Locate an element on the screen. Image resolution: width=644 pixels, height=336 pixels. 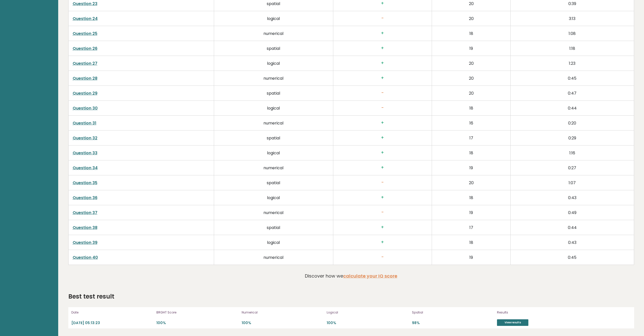
td: 1:18 is located at coordinates (572, 48).